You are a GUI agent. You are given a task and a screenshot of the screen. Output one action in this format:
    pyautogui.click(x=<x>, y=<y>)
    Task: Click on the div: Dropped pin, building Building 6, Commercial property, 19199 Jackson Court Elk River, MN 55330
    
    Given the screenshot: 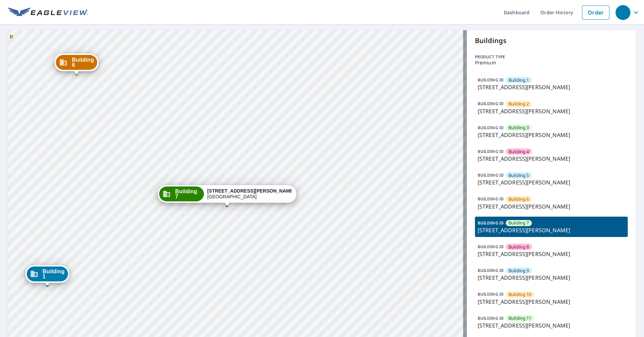 What is the action you would take?
    pyautogui.click(x=76, y=64)
    